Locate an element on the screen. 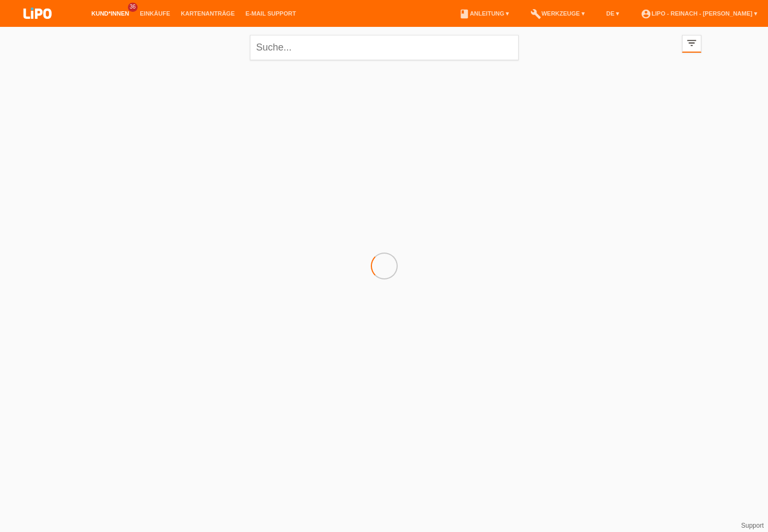 The image size is (768, 532). i: filter_list is located at coordinates (692, 43).